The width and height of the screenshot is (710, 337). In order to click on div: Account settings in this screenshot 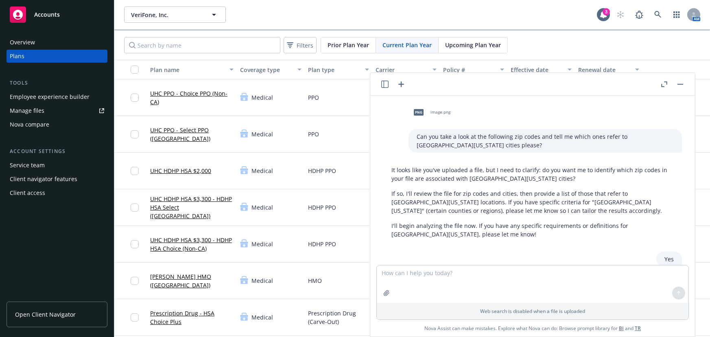, I will do `click(57, 151)`.